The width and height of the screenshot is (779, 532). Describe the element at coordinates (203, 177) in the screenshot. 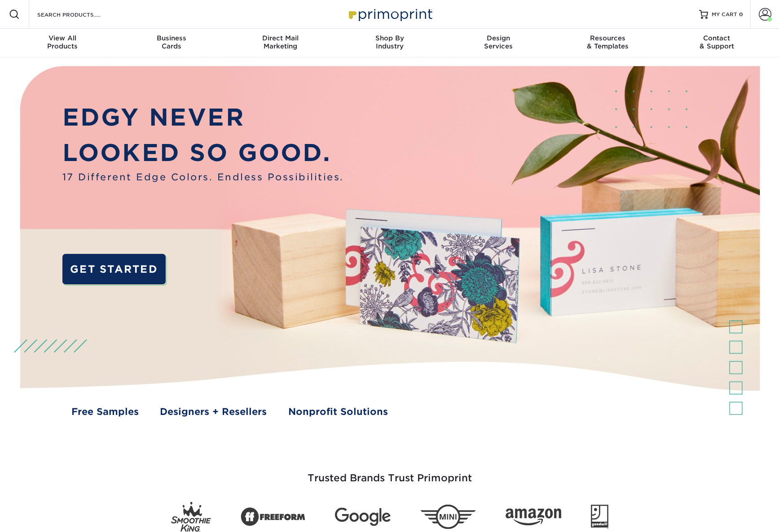

I see `span: 17 Different Edge Colors. Endless Possibilities.` at that location.